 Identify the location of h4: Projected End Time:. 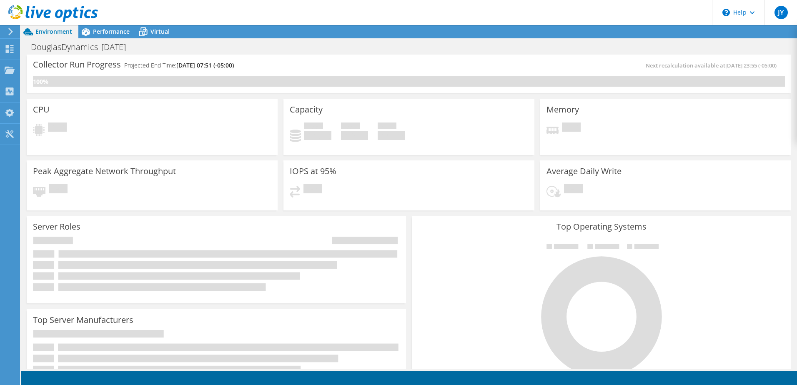
(179, 65).